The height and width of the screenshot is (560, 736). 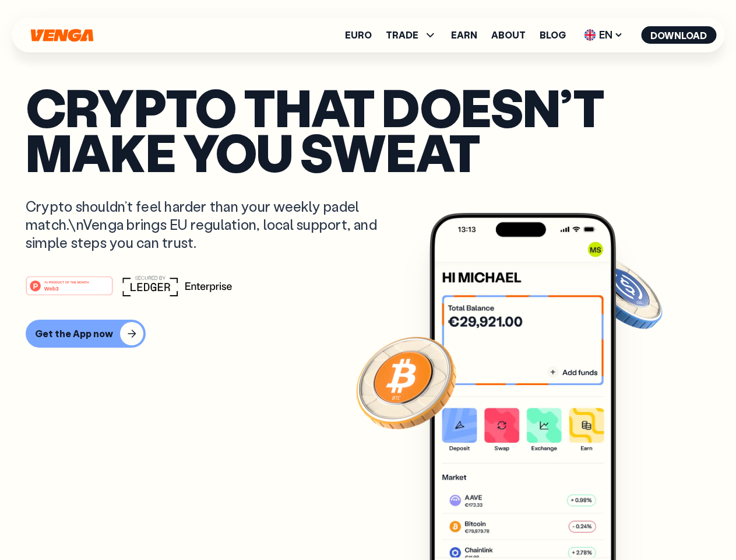 What do you see at coordinates (85, 333) in the screenshot?
I see `button: Get the App now` at bounding box center [85, 333].